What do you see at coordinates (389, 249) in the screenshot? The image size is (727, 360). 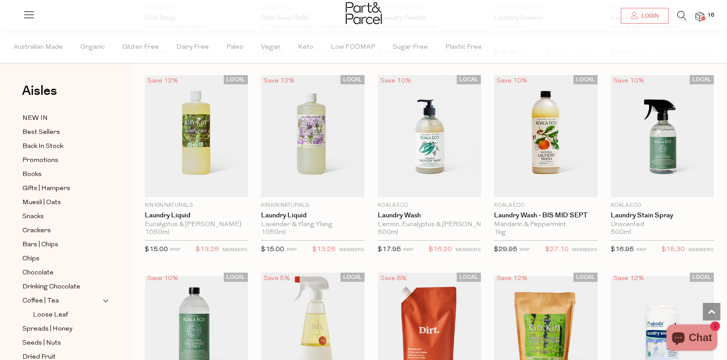 I see `span: $17.95` at bounding box center [389, 249].